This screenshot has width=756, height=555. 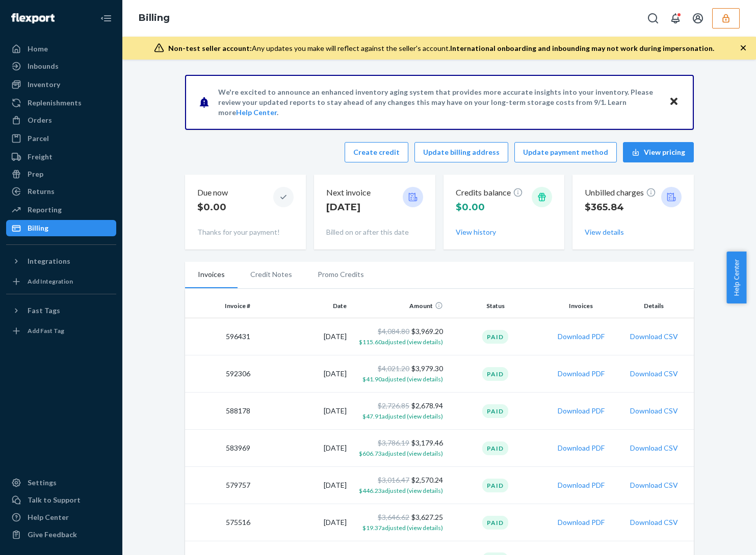 I want to click on td: $2,570.24, so click(x=399, y=486).